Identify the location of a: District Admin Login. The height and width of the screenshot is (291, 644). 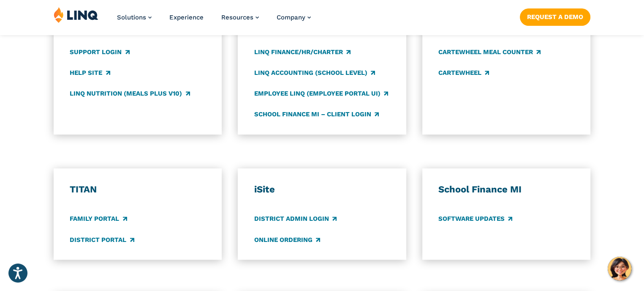
(295, 219).